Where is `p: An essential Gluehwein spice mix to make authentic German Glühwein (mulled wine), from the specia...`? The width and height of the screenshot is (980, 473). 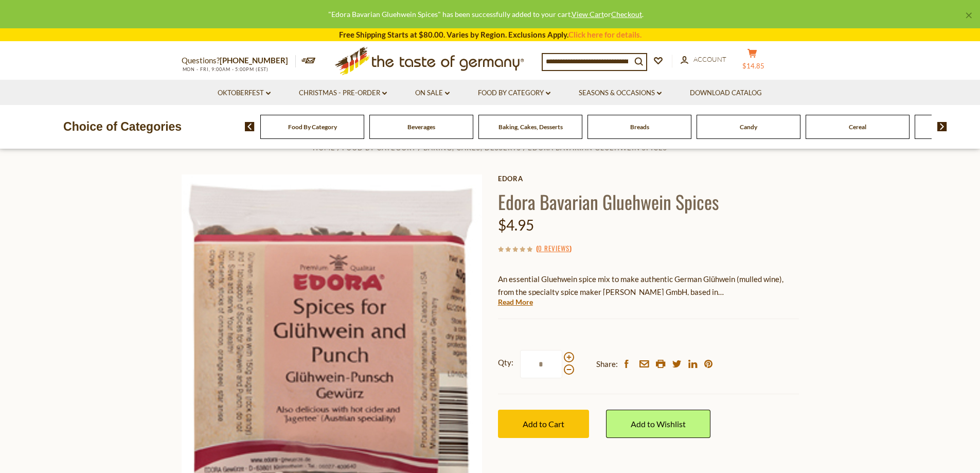 p: An essential Gluehwein spice mix to make authentic German Glühwein (mulled wine), from the specia... is located at coordinates (648, 285).